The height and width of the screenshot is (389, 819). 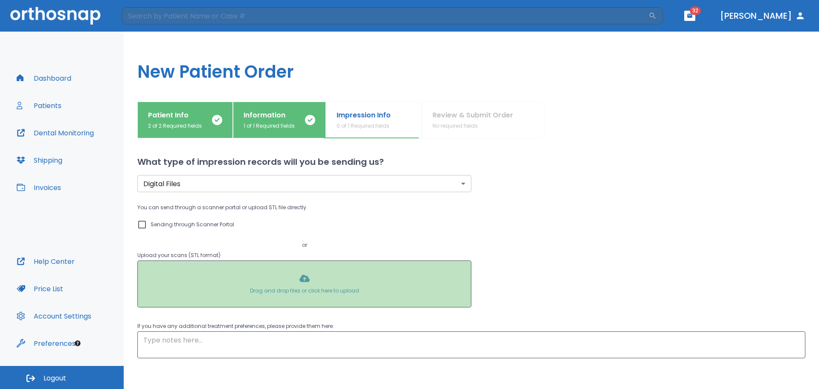 I want to click on a: Shipping, so click(x=39, y=160).